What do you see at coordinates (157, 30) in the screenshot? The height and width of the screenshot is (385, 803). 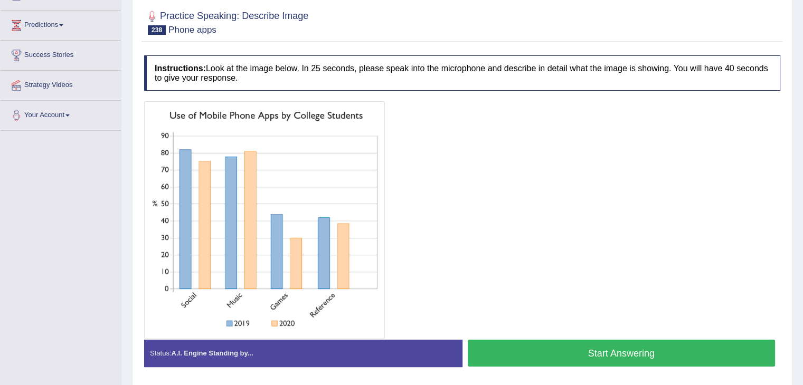 I see `span: 238` at bounding box center [157, 30].